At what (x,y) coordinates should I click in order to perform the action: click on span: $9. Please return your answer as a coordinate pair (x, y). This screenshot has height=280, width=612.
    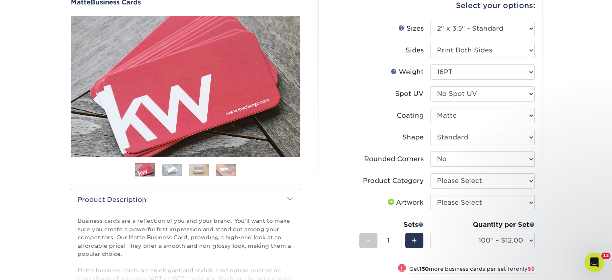
    Looking at the image, I should click on (531, 269).